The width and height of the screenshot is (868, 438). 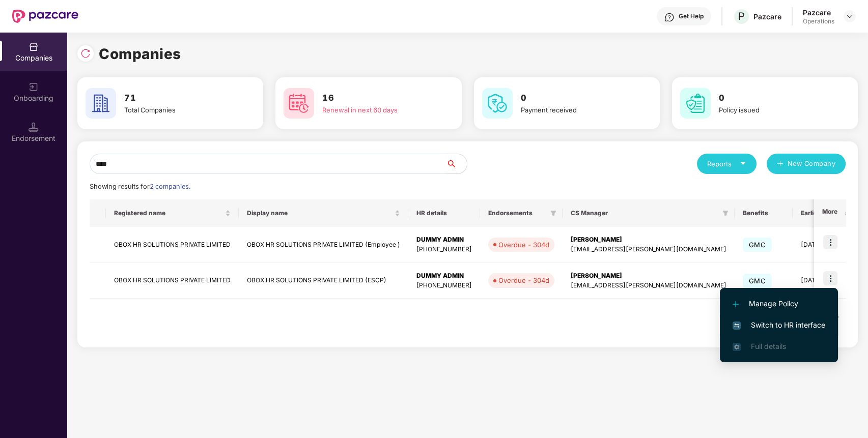 What do you see at coordinates (768, 346) in the screenshot?
I see `span: Full details` at bounding box center [768, 346].